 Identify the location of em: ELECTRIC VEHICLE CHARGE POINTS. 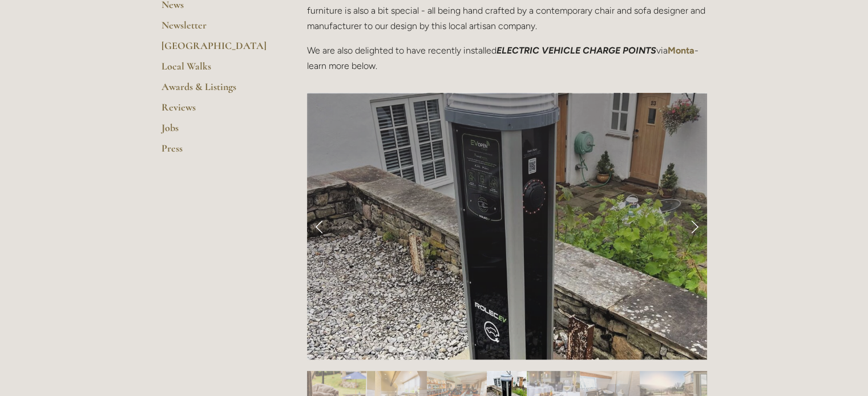
(577, 50).